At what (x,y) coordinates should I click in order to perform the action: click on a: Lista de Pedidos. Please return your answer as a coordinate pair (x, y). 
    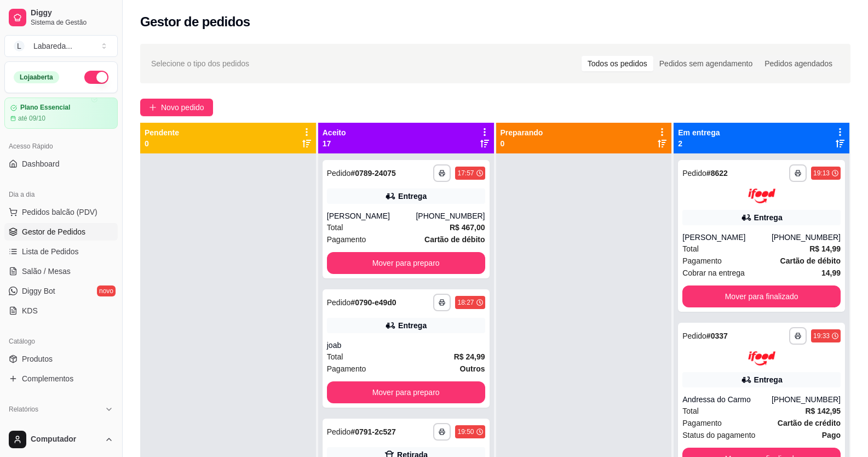
    Looking at the image, I should click on (61, 251).